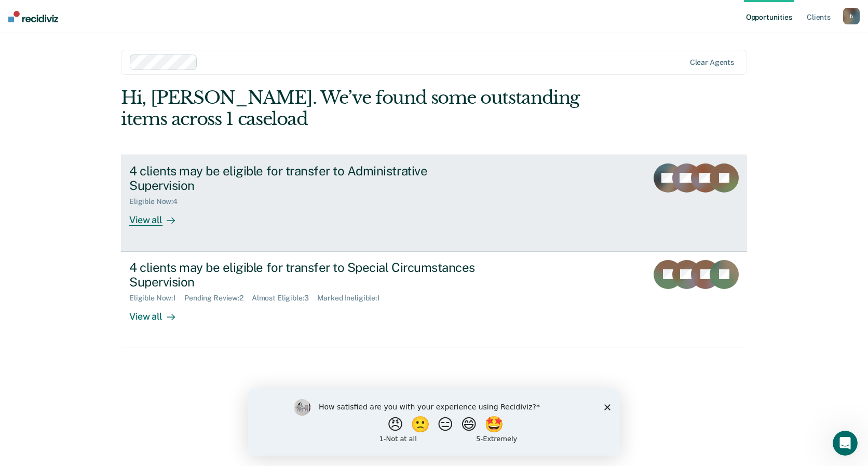 This screenshot has height=466, width=868. What do you see at coordinates (198, 36) in the screenshot?
I see `button: 3` at bounding box center [198, 36].